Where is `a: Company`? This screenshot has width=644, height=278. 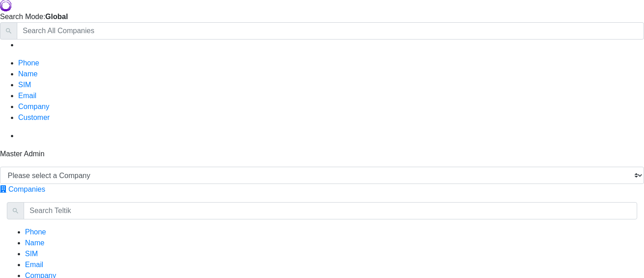 a: Company is located at coordinates (34, 106).